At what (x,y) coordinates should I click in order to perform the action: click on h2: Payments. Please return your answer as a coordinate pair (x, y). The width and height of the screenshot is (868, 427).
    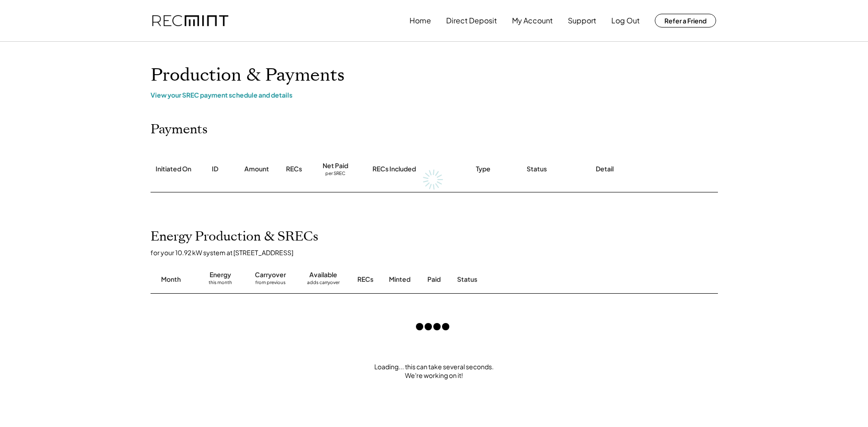
    Looking at the image, I should click on (179, 129).